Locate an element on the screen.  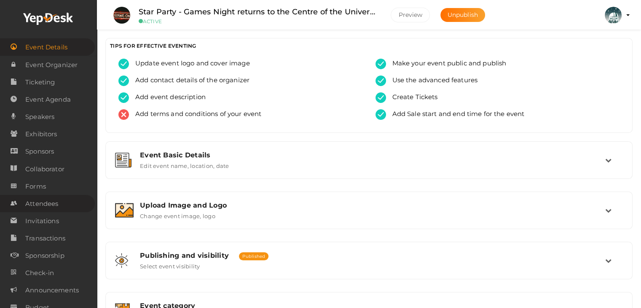
span: Collaborator is located at coordinates (45, 169).